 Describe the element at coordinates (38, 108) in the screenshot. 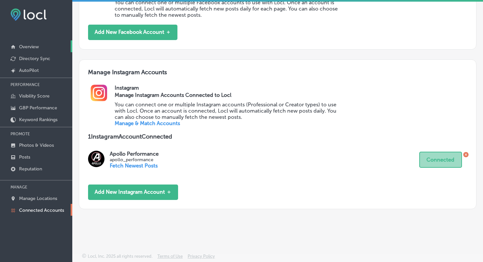

I see `p: GBP Performance` at that location.